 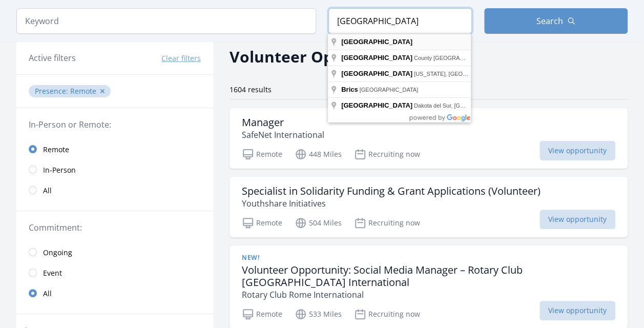 What do you see at coordinates (115, 170) in the screenshot?
I see `a: In-Person` at bounding box center [115, 170].